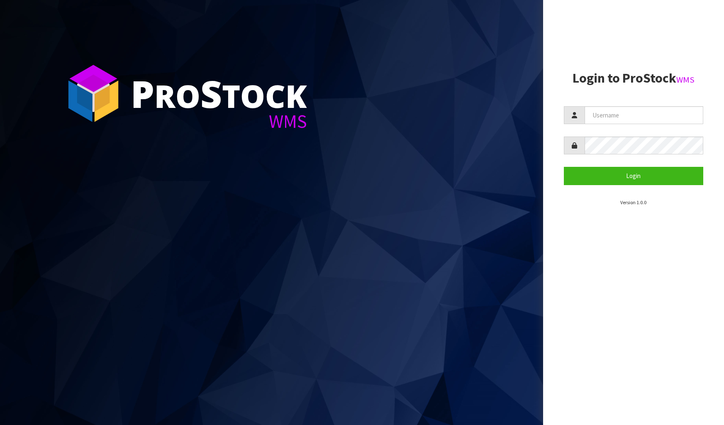 The image size is (724, 425). I want to click on small: WMS, so click(685, 80).